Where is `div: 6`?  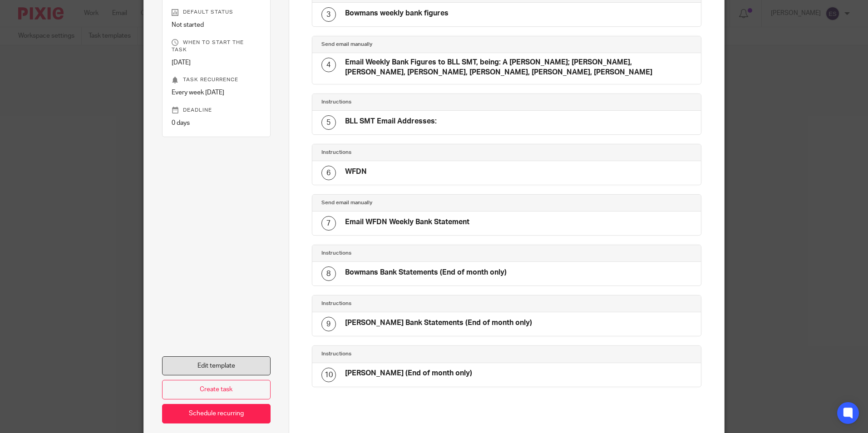
div: 6 is located at coordinates (329, 173).